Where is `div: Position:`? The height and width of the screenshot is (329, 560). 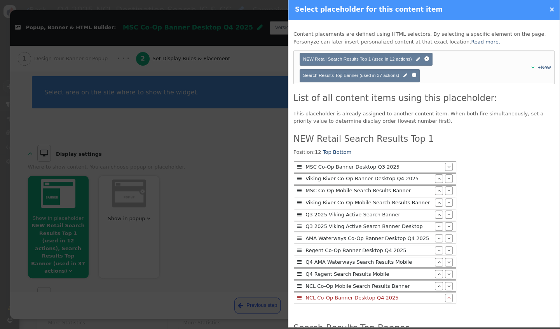
div: Position: is located at coordinates (375, 229).